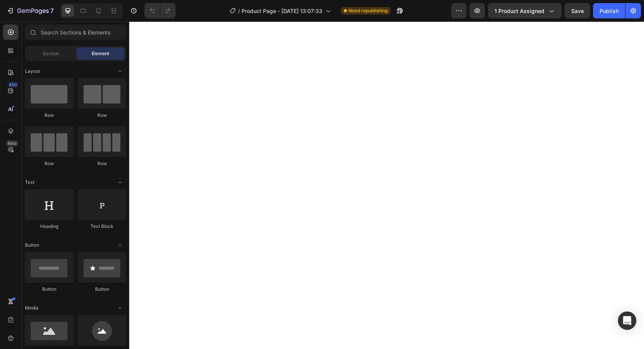  Describe the element at coordinates (13, 85) in the screenshot. I see `div: 450` at that location.